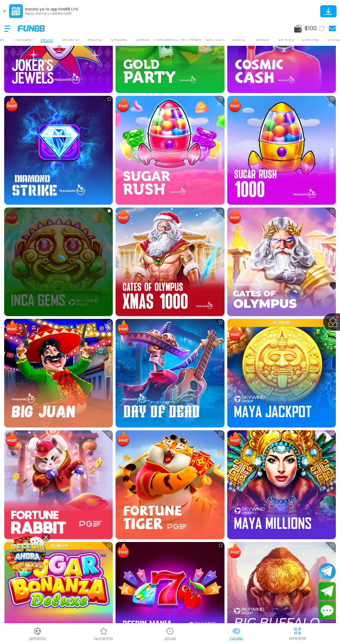 The height and width of the screenshot is (644, 340). Describe the element at coordinates (310, 39) in the screenshot. I see `p: CARTAS` at that location.